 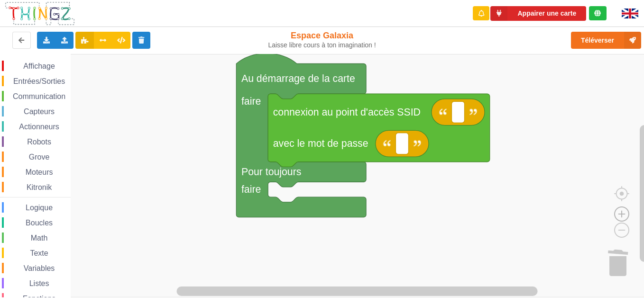 I want to click on span: Entrées/Sorties, so click(x=39, y=81).